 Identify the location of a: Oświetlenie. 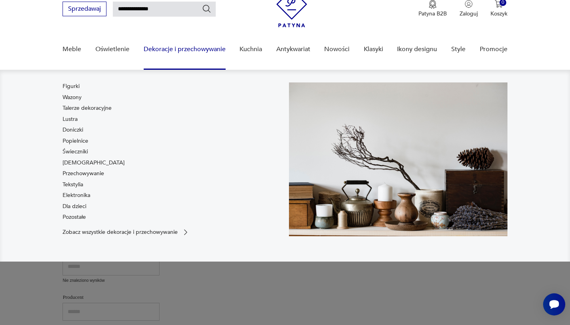
(112, 49).